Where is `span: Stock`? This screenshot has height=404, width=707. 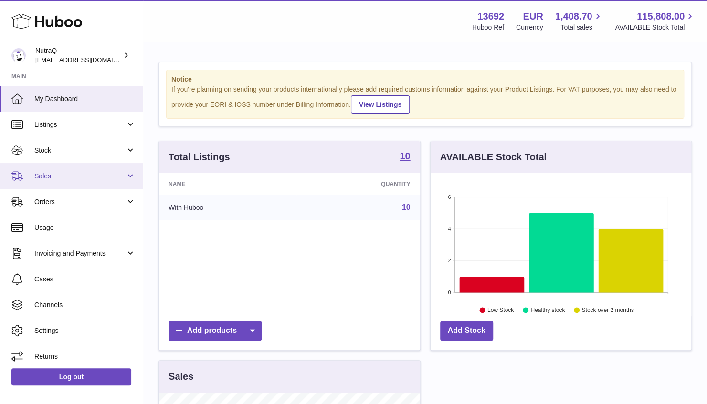 span: Stock is located at coordinates (80, 150).